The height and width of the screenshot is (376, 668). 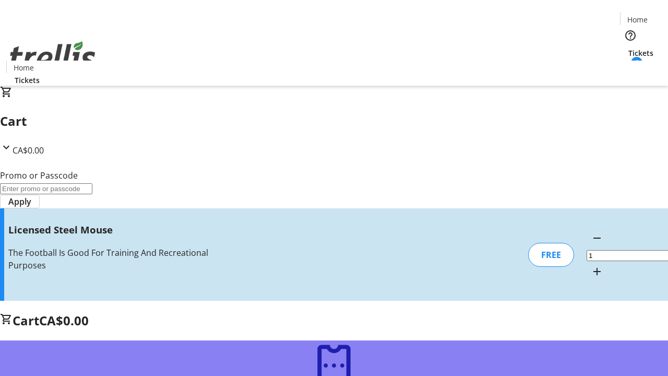 I want to click on button: Cart, so click(x=630, y=69).